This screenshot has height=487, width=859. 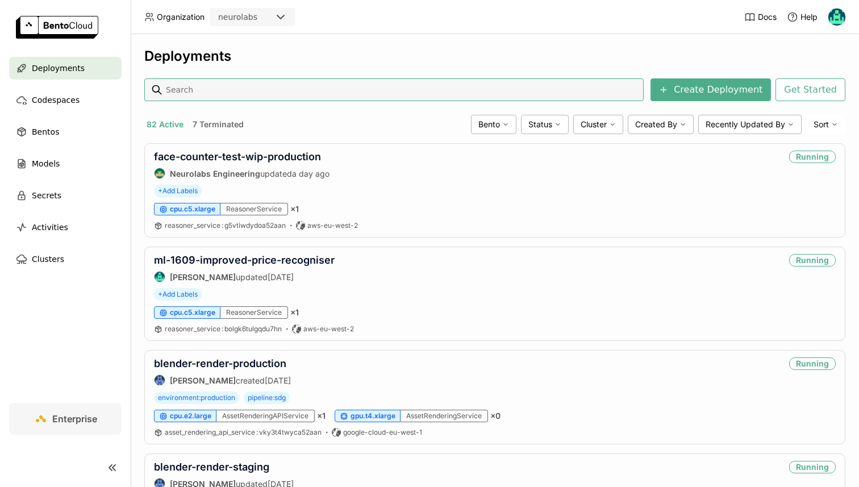 I want to click on a: ml-1609-improved-price-recogniser, so click(x=244, y=260).